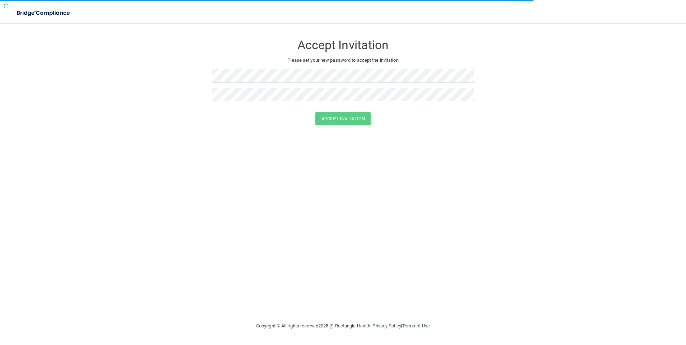  Describe the element at coordinates (343, 60) in the screenshot. I see `p: Please set your new password to accept the invitation` at that location.